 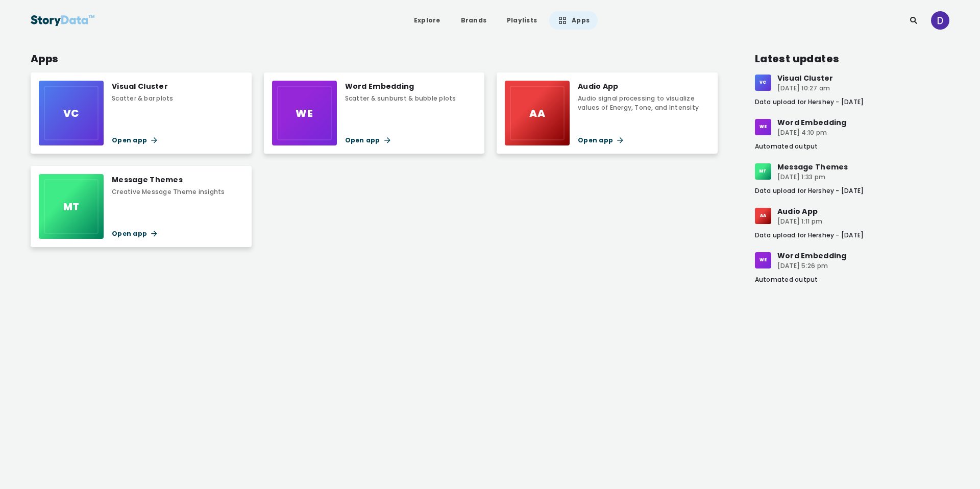 I want to click on a: Apps, so click(x=574, y=21).